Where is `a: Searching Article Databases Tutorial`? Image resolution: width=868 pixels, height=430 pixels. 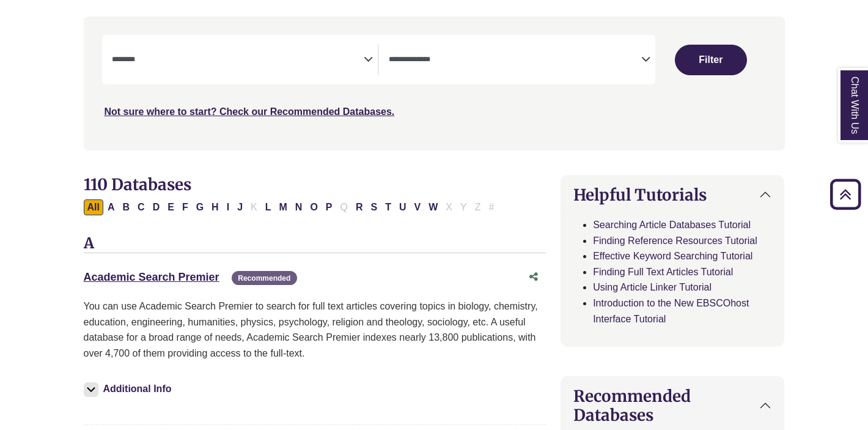 a: Searching Article Databases Tutorial is located at coordinates (672, 225).